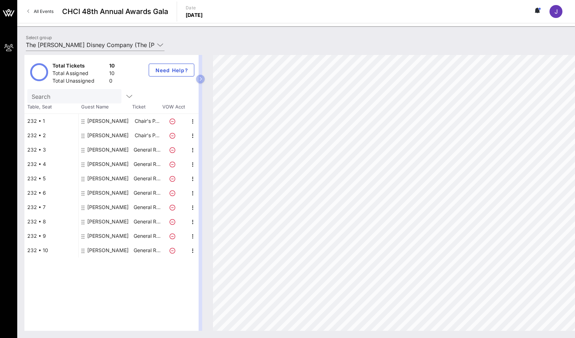 The height and width of the screenshot is (338, 575). Describe the element at coordinates (39, 37) in the screenshot. I see `label: Select group` at that location.